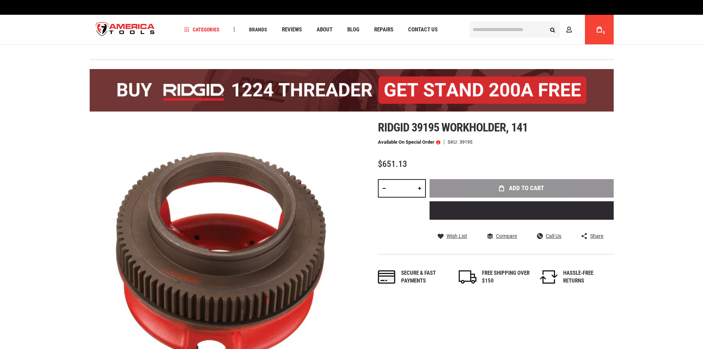  What do you see at coordinates (202, 30) in the screenshot?
I see `span: Categories` at bounding box center [202, 30].